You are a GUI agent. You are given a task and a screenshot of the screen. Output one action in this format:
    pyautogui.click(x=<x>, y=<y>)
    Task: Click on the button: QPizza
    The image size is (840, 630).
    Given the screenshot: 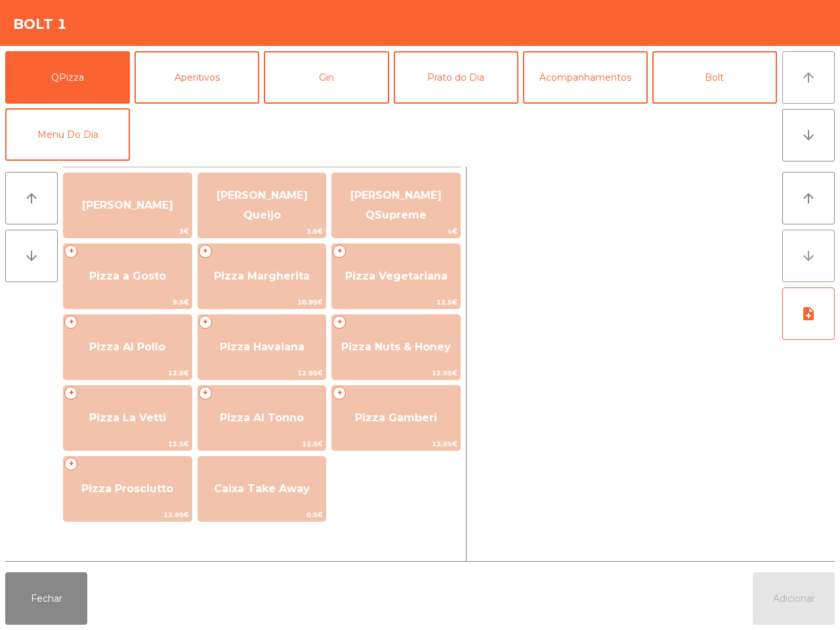 What is the action you would take?
    pyautogui.click(x=68, y=77)
    